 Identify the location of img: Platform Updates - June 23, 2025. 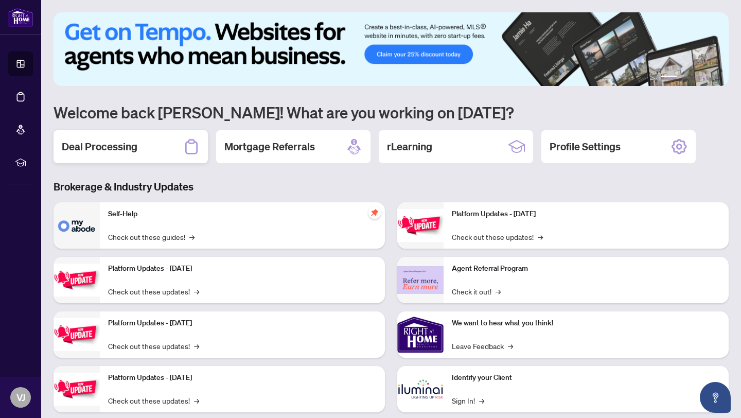
(420, 225).